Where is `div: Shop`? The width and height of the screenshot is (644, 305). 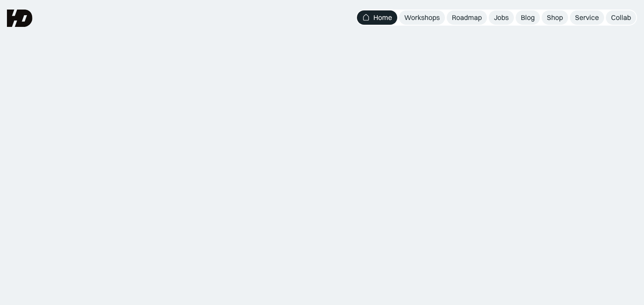 div: Shop is located at coordinates (555, 17).